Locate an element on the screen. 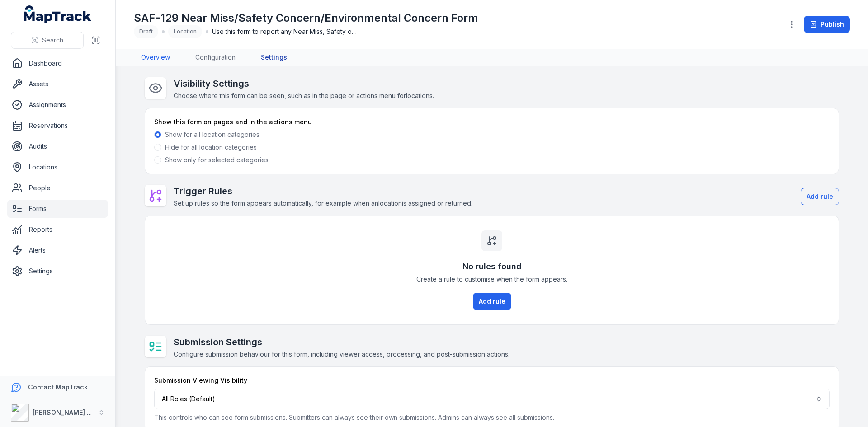 This screenshot has width=868, height=427. a: Audits is located at coordinates (58, 146).